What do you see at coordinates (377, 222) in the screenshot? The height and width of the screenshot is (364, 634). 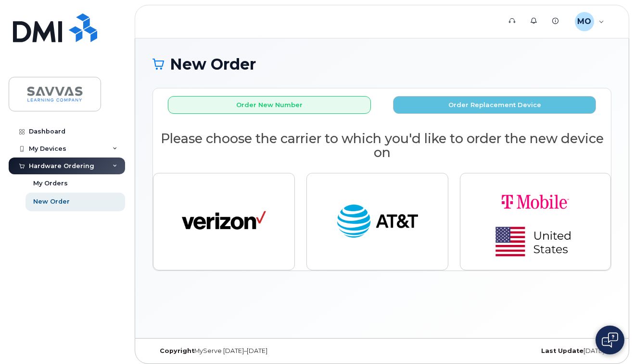 I see `img: at_t-fb3d24644a45acc70fc72cc47ce214d34099dfd970ee3ae2334e4251f9d920fd.png` at bounding box center [377, 222].